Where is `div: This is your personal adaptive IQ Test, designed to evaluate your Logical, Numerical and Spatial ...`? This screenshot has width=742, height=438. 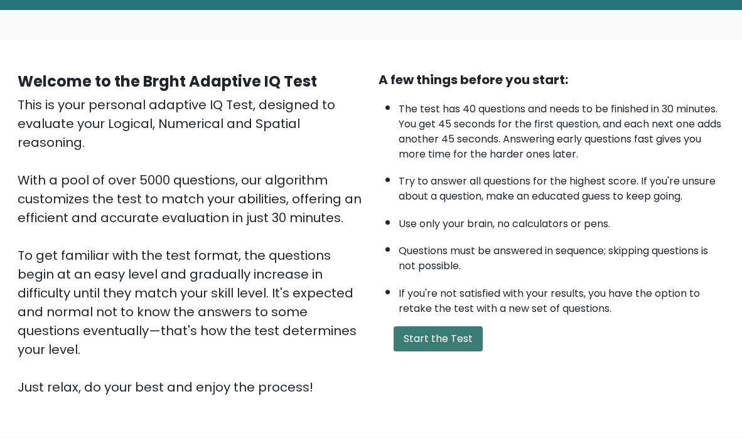 div: This is your personal adaptive IQ Test, designed to evaluate your Logical, Numerical and Spatial ... is located at coordinates (190, 246).